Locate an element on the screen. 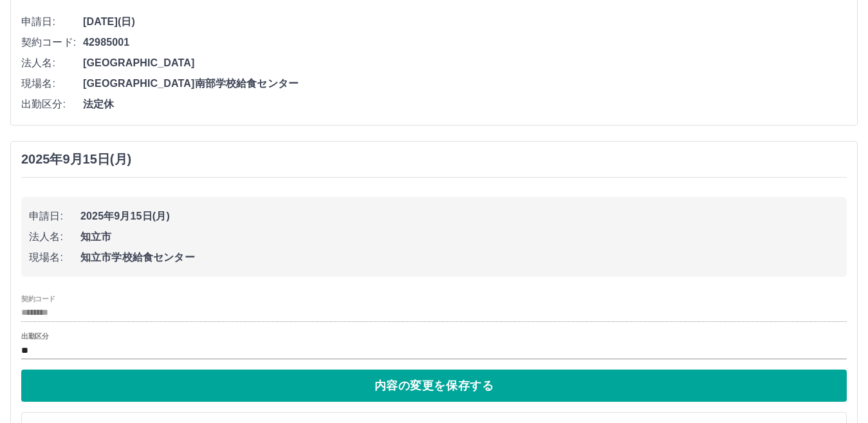  span: 2025年9月15日(月) is located at coordinates (460, 216).